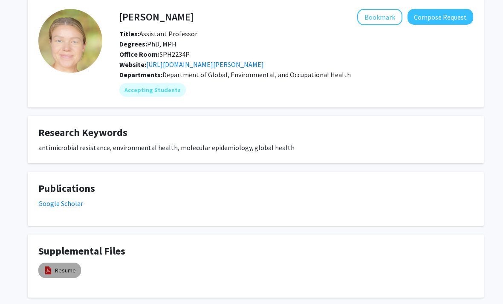 This screenshot has width=503, height=304. What do you see at coordinates (70, 41) in the screenshot?
I see `img: Profile Picture` at bounding box center [70, 41].